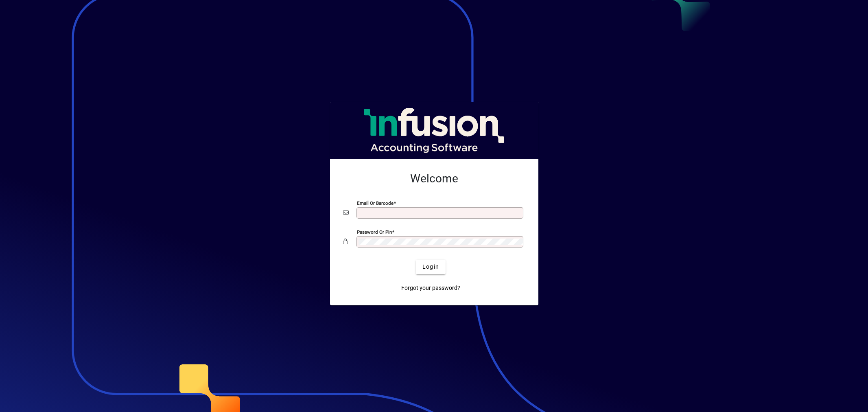  What do you see at coordinates (375, 203) in the screenshot?
I see `mat-label: Email or Barcode` at bounding box center [375, 203].